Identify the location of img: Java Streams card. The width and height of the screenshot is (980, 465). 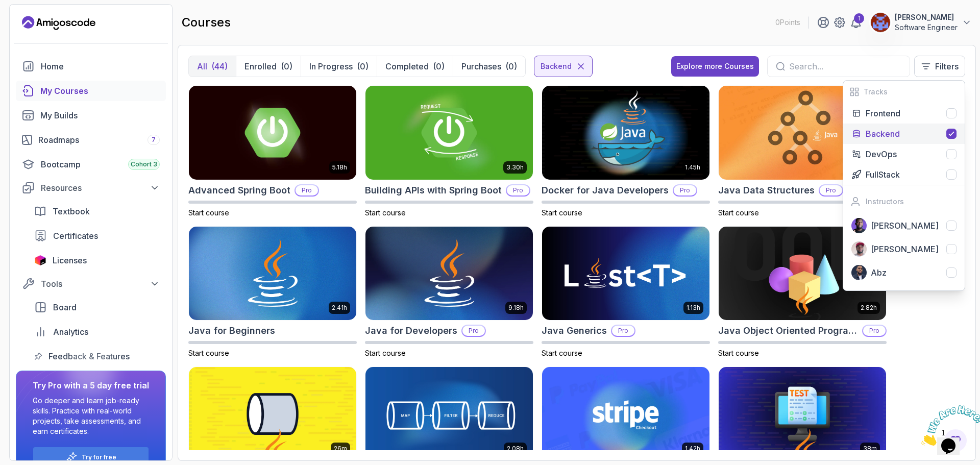
(449, 414).